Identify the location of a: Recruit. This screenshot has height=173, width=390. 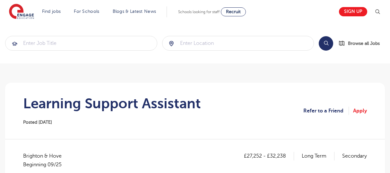
(233, 12).